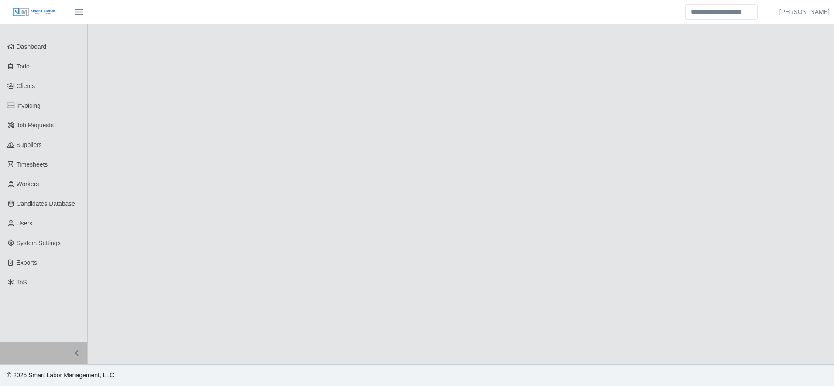 The image size is (834, 386). I want to click on span: Candidates Database, so click(46, 204).